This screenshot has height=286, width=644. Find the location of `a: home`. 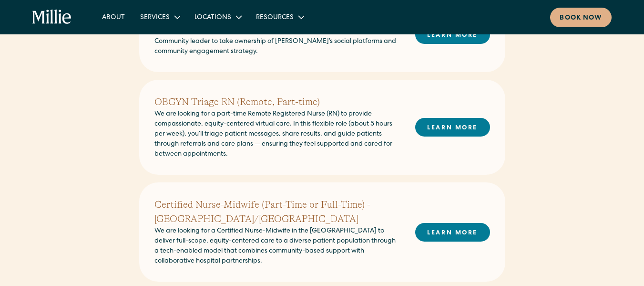

a: home is located at coordinates (52, 17).